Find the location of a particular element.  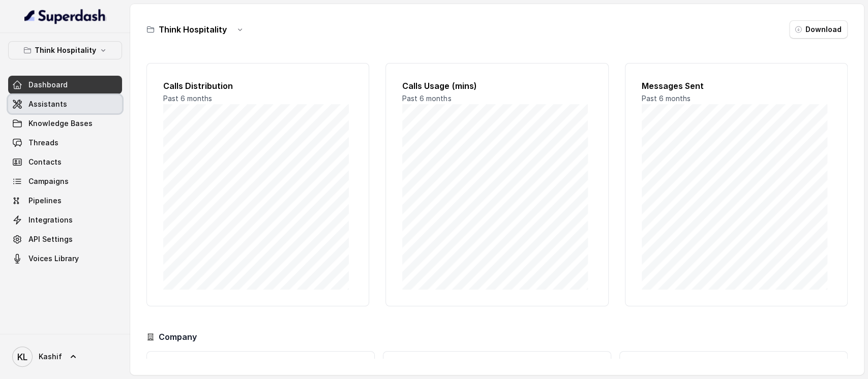

a: Voices Library is located at coordinates (65, 258).